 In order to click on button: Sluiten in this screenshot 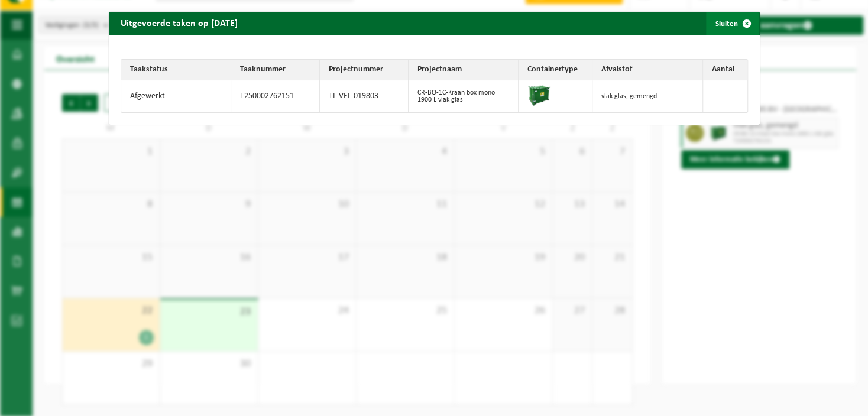, I will do `click(732, 24)`.